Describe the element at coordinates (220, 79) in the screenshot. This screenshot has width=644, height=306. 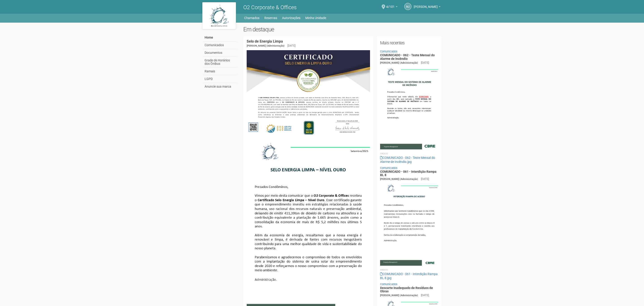
I see `a: LGPD` at that location.